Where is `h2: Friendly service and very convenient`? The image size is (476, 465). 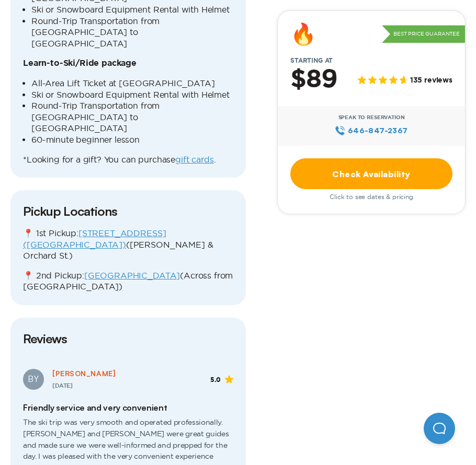
h2: Friendly service and very convenient is located at coordinates (128, 408).